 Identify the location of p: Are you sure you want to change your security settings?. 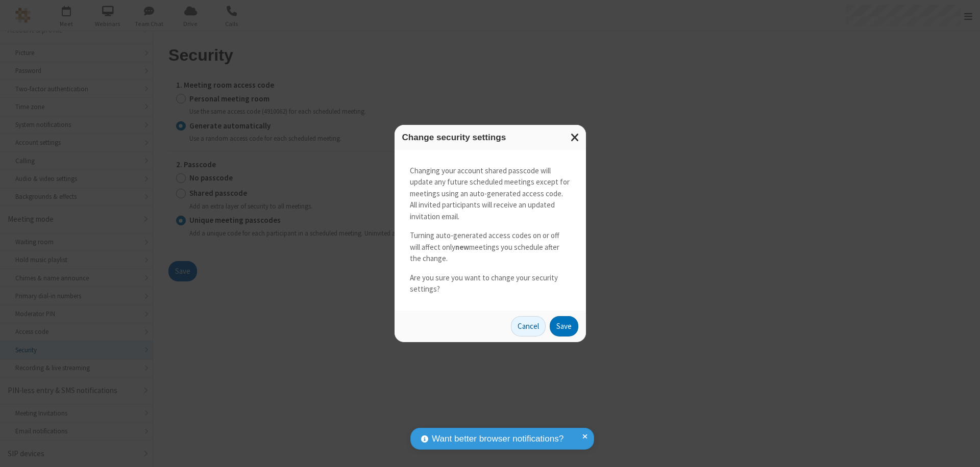
(490, 284).